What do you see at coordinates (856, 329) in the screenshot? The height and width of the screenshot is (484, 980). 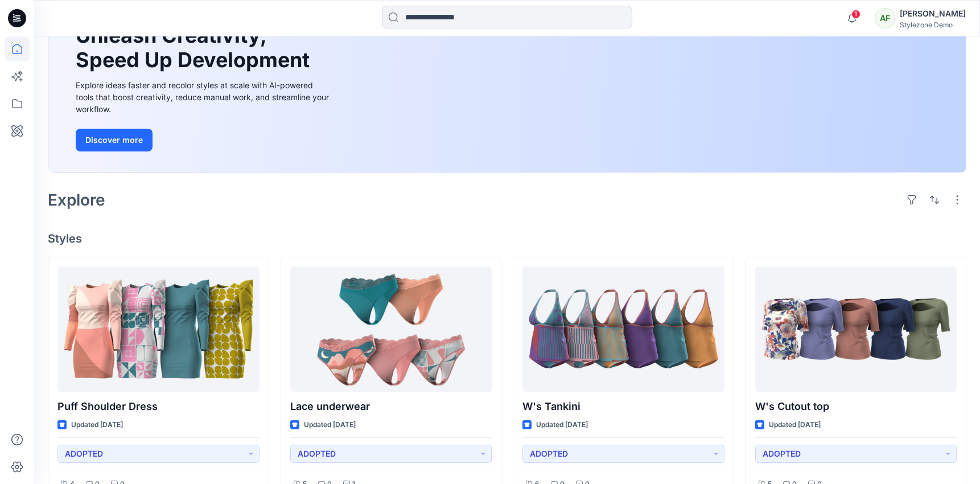 I see `a: W's Cutout top` at bounding box center [856, 329].